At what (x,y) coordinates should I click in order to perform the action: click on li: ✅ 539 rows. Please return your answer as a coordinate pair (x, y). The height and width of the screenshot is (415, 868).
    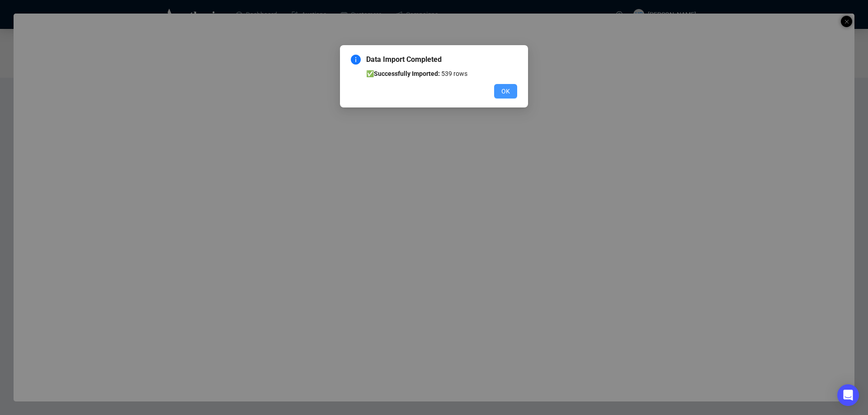
    Looking at the image, I should click on (442, 73).